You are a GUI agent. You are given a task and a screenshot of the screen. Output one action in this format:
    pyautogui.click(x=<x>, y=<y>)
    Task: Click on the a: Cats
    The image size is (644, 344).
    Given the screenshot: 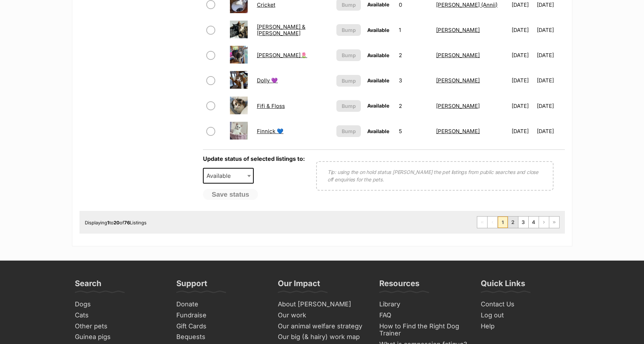 What is the action you would take?
    pyautogui.click(x=119, y=315)
    